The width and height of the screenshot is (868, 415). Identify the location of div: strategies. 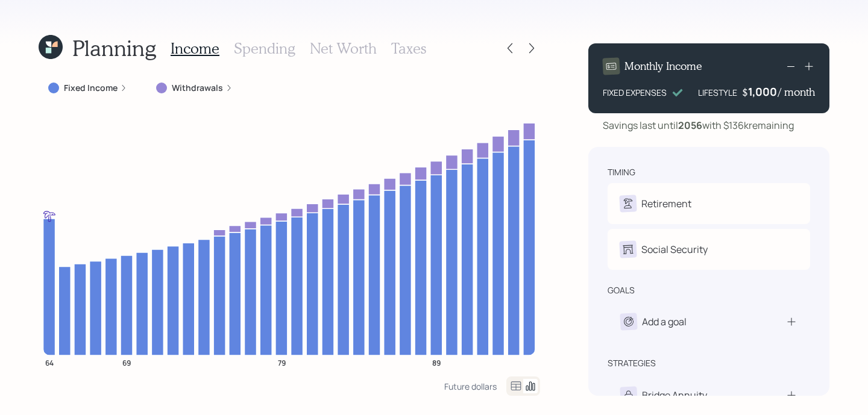
(632, 363).